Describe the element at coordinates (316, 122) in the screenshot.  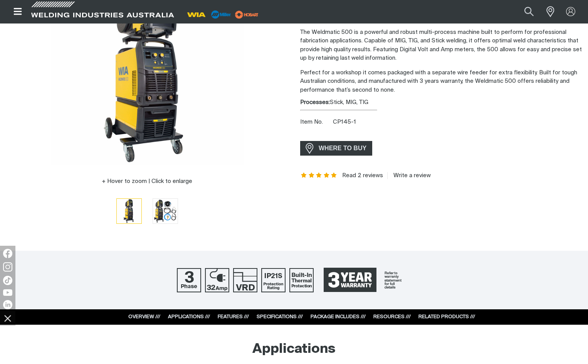
I see `span: Item No.` at that location.